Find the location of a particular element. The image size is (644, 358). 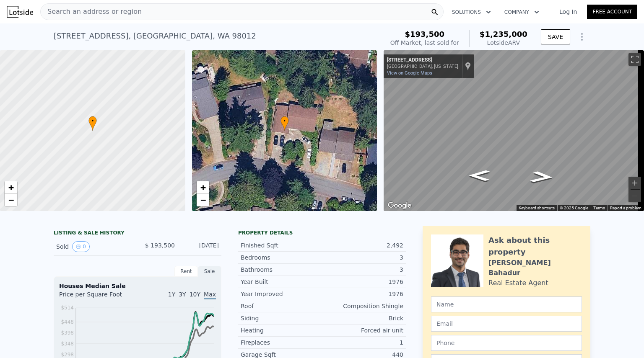

div: Off Market, last sold for is located at coordinates (424, 43).